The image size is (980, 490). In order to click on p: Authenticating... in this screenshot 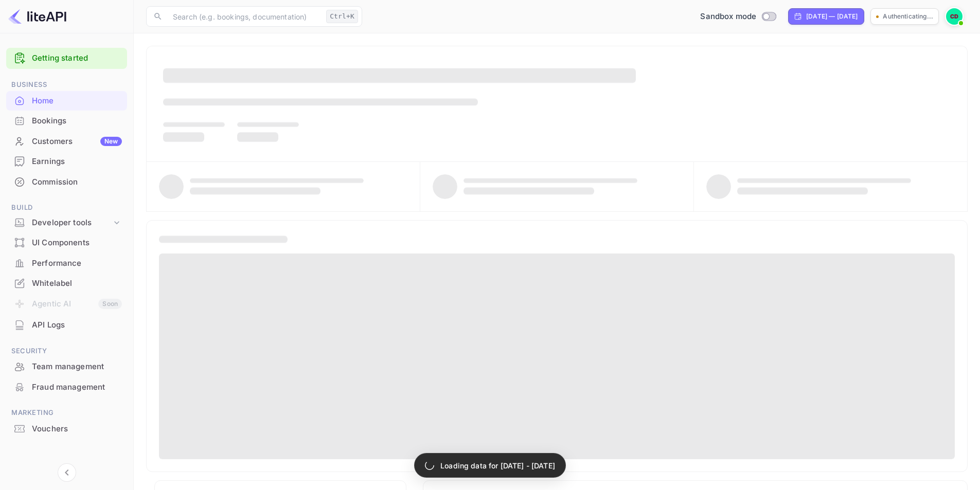, I will do `click(908, 16)`.